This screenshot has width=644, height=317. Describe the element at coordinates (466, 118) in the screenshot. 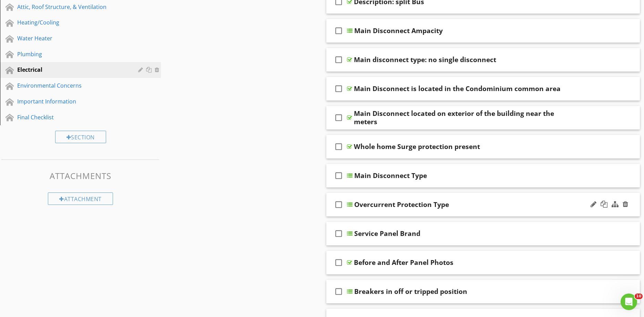

I see `div: Main Disconnect located on exterior of the building near the meters` at that location.